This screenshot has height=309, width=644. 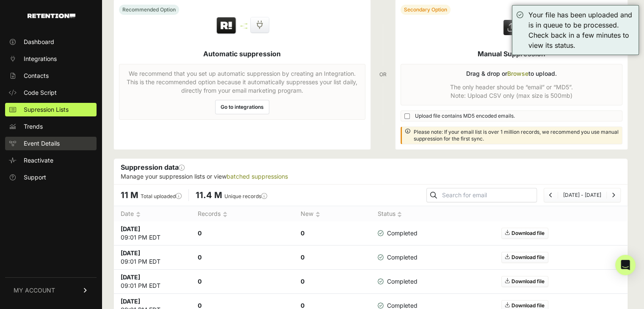 What do you see at coordinates (51, 93) in the screenshot?
I see `a: Code Script` at bounding box center [51, 93].